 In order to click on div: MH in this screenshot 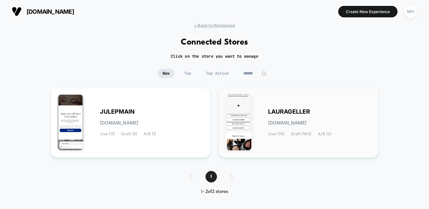, I will do `click(410, 11)`.